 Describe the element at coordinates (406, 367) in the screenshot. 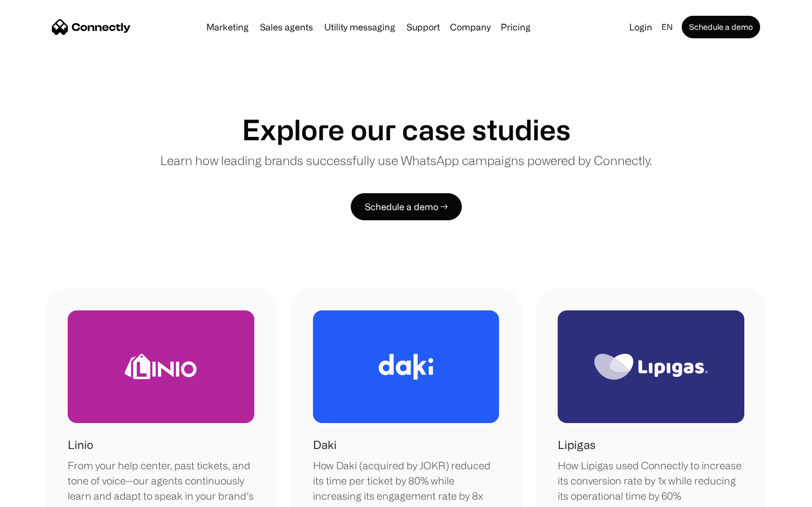

I see `img: Daki Logo` at that location.